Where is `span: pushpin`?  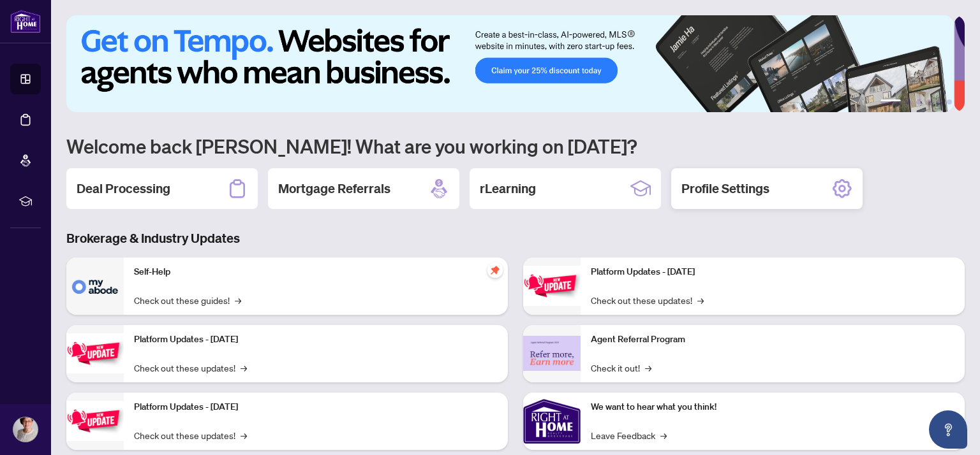 span: pushpin is located at coordinates (495, 270).